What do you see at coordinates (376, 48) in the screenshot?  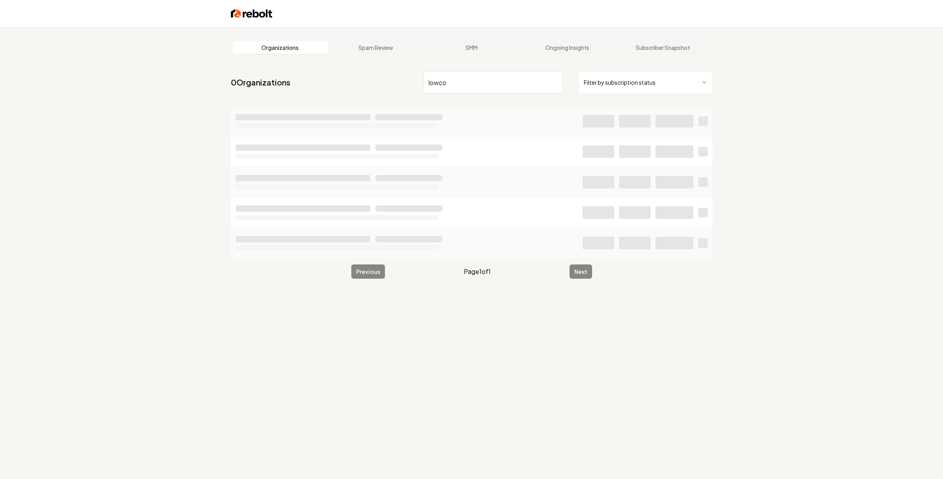 I see `a: Spam Review` at bounding box center [376, 48].